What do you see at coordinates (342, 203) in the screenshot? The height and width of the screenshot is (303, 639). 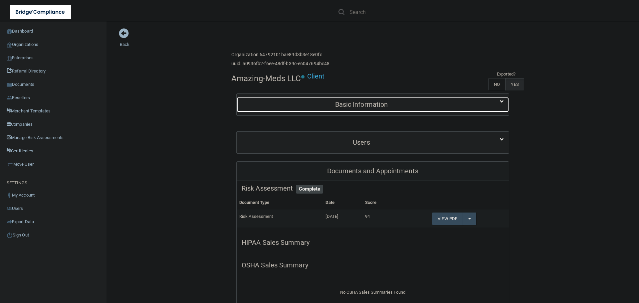 I see `th: Date` at bounding box center [342, 203].